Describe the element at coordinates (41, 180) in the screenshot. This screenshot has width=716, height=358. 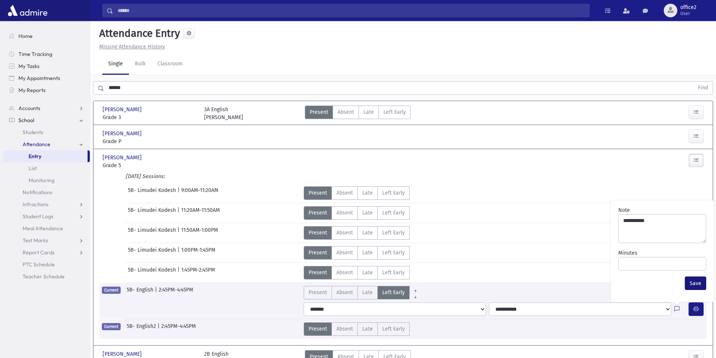
I see `span: Monitoring` at that location.